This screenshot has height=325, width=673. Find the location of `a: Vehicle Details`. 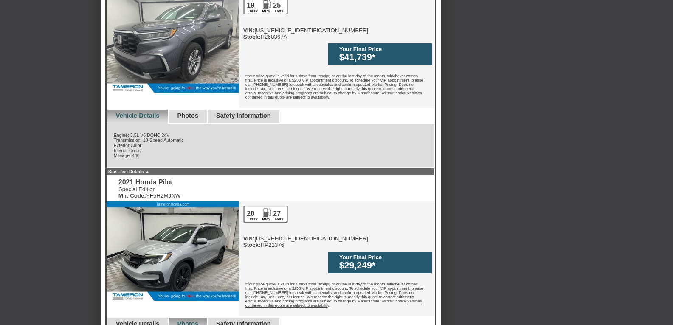

a: Vehicle Details is located at coordinates (138, 116).